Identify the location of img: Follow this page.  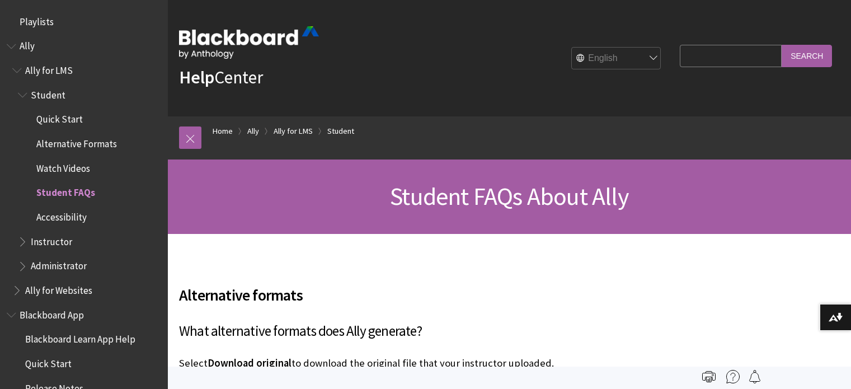
(755, 376).